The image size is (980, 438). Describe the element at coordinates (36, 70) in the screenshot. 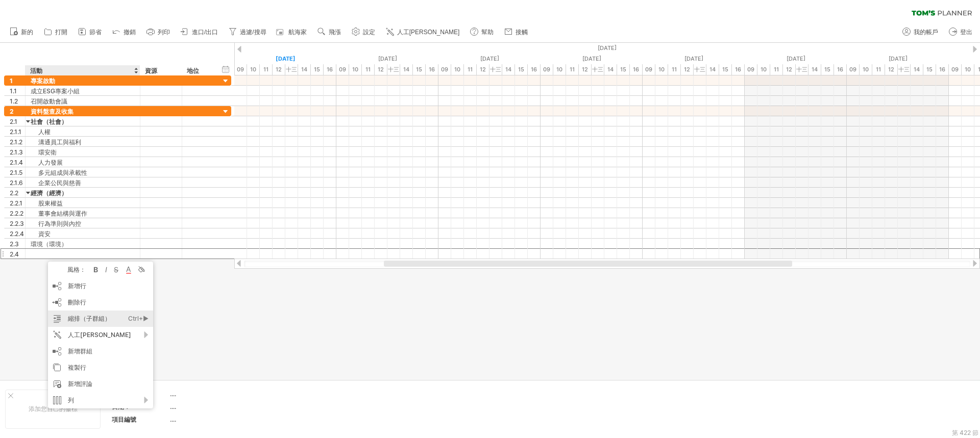

I see `font: 活動` at that location.